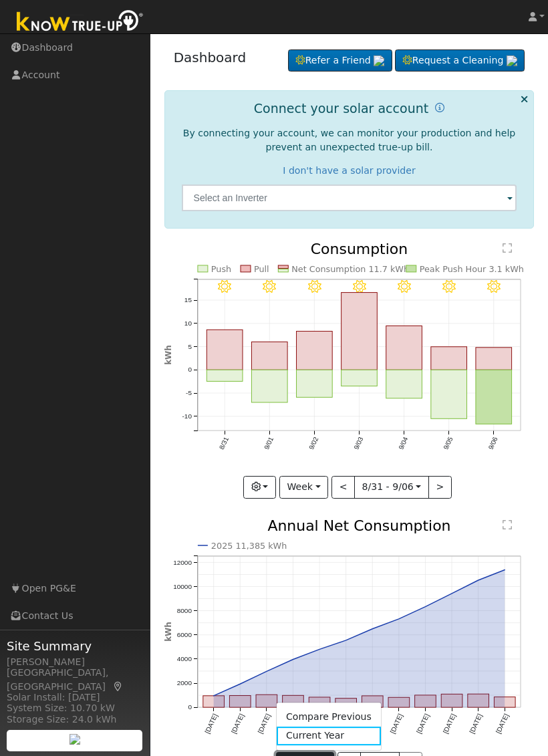  Describe the element at coordinates (75, 646) in the screenshot. I see `span: Site Summary` at that location.